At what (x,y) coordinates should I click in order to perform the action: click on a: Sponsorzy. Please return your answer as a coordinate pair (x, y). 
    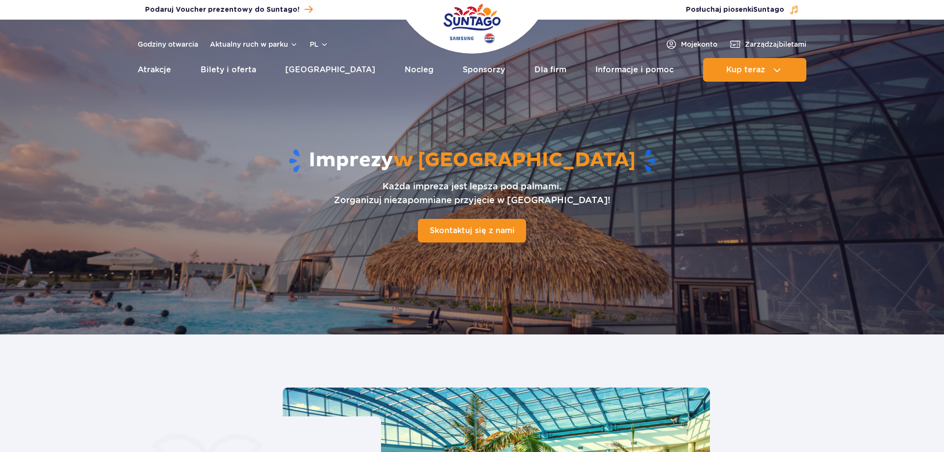
    Looking at the image, I should click on (484, 70).